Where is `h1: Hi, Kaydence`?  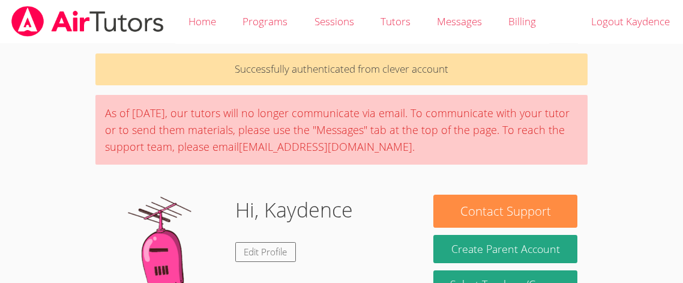 h1: Hi, Kaydence is located at coordinates (294, 209).